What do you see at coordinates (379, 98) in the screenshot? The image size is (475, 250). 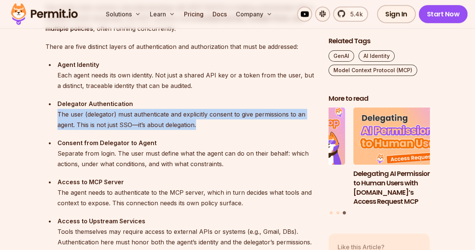 I see `h2: More to read` at bounding box center [379, 98].